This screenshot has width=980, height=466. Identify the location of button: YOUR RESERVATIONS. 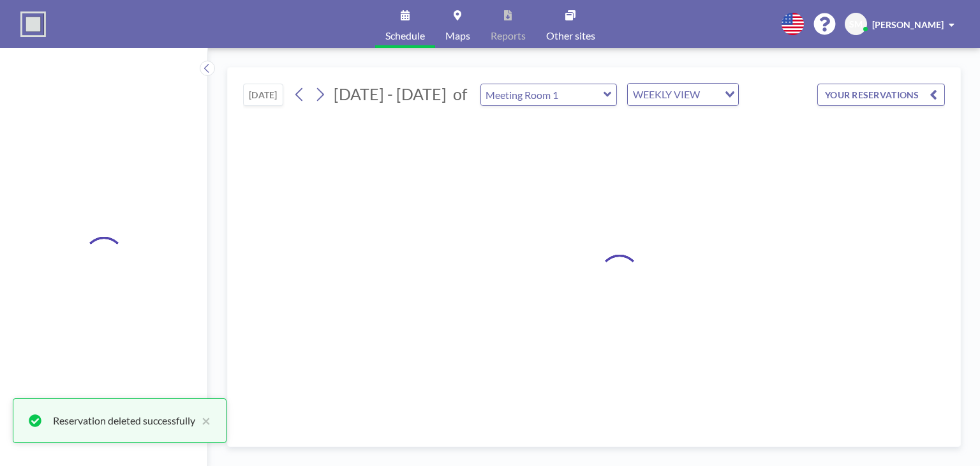
(881, 94).